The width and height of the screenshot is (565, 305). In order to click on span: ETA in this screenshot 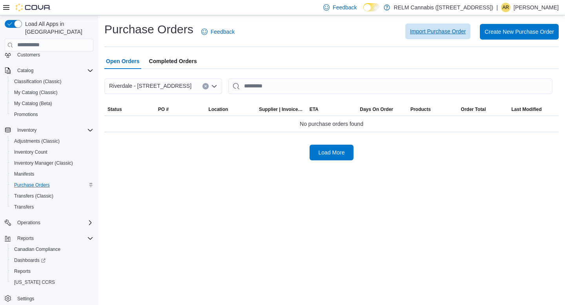, I will do `click(314, 109)`.